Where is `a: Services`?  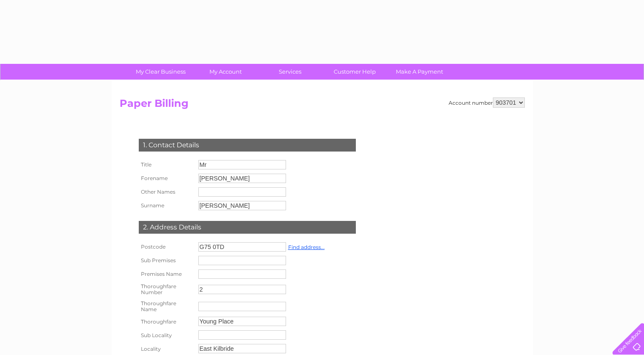 a: Services is located at coordinates (290, 72).